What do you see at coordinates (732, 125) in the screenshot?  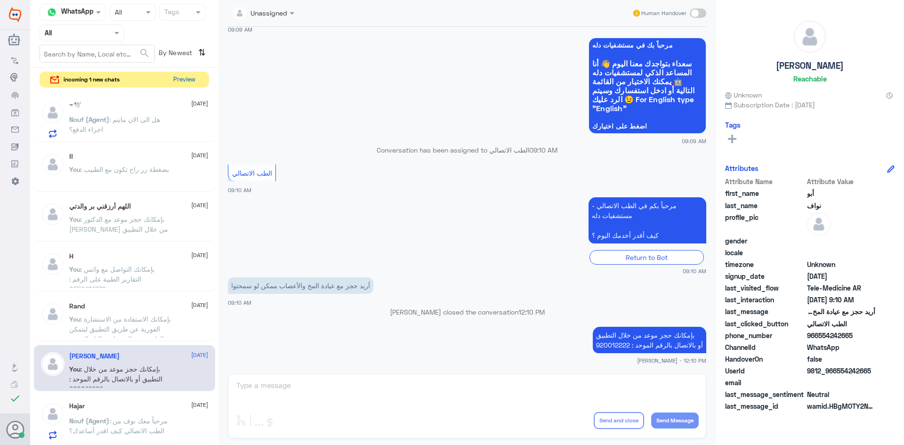 I see `h6: Tags` at bounding box center [732, 125].